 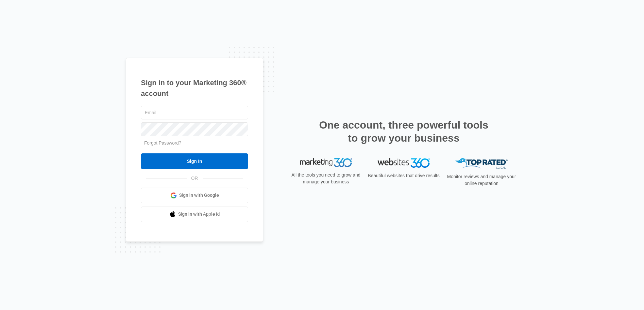 What do you see at coordinates (326, 179) in the screenshot?
I see `p: All the tools you need to grow and manage your business` at bounding box center [326, 179].